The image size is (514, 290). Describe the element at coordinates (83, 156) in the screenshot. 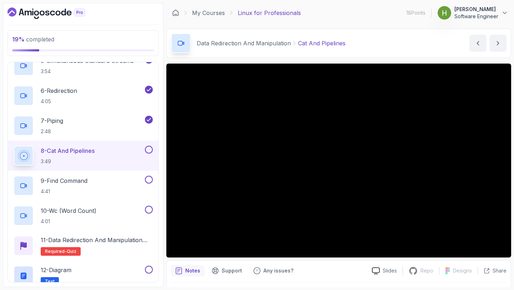

I see `button: 8-Cat And Pipelines3:49` at that location.